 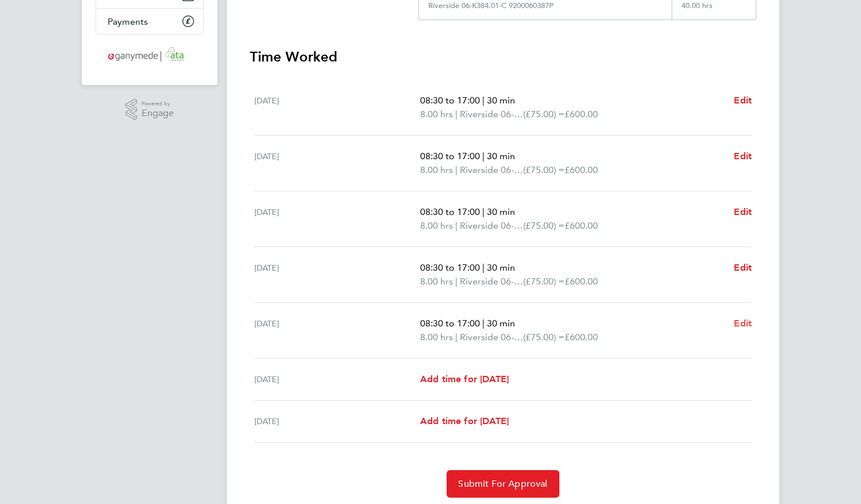 I want to click on span: Payments, so click(x=128, y=22).